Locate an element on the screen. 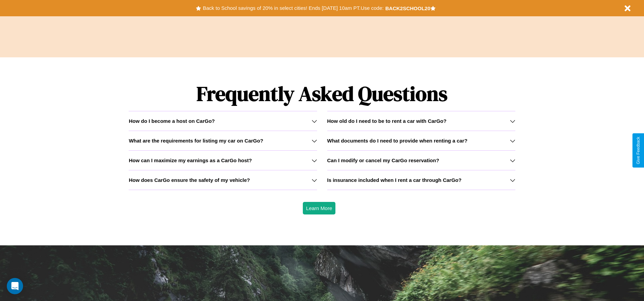 The height and width of the screenshot is (301, 644). h3: What documents do I need to provide when renting a car? is located at coordinates (397, 141).